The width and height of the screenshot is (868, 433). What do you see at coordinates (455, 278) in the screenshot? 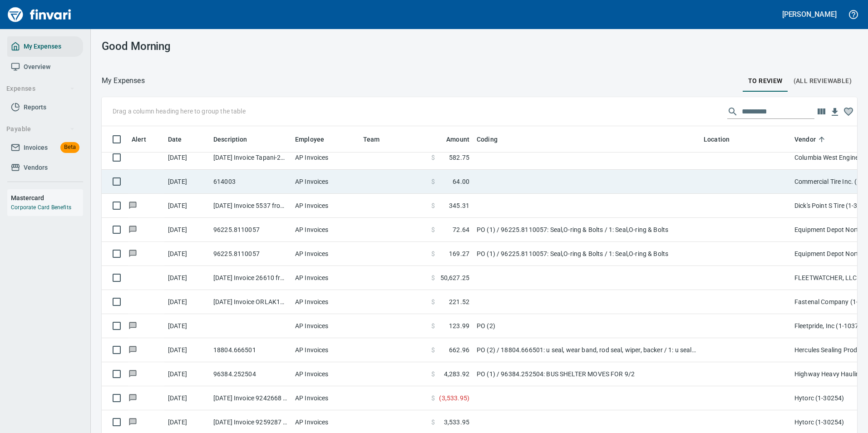
I see `span: 50,627.25` at bounding box center [455, 278].